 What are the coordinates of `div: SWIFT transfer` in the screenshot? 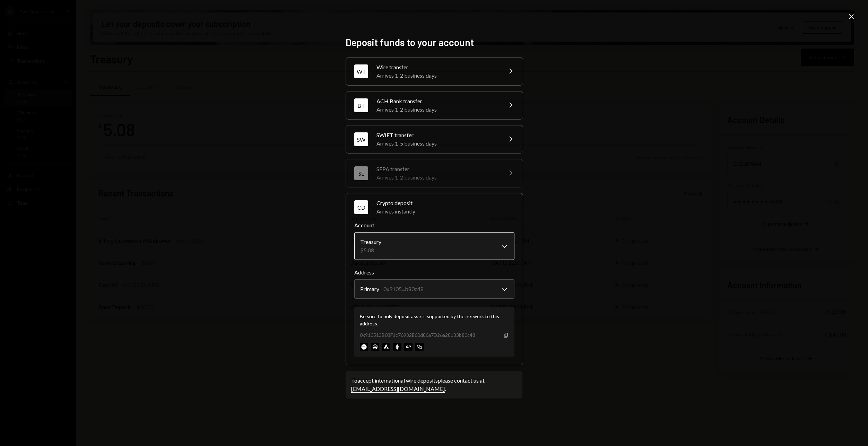 It's located at (437, 135).